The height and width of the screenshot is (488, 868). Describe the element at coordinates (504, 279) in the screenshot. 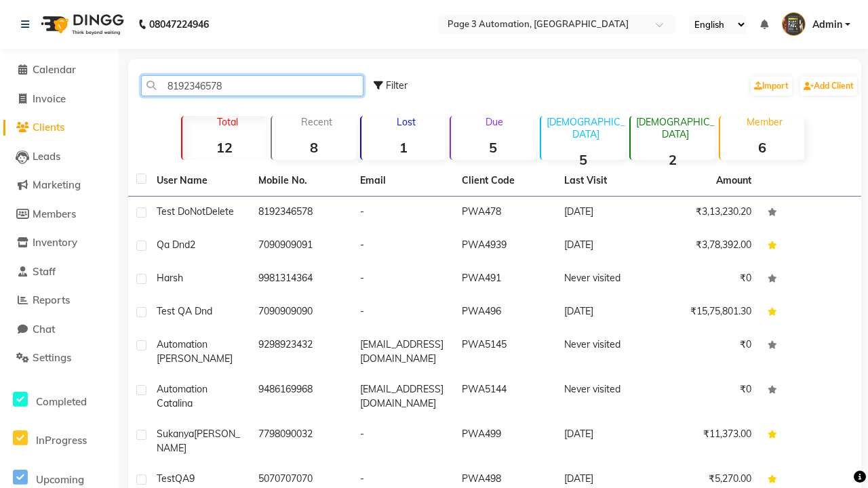

I see `td: PWA491` at that location.